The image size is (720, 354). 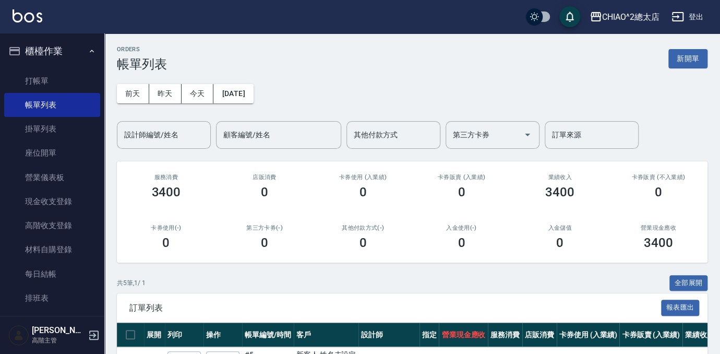 What do you see at coordinates (688, 283) in the screenshot?
I see `button: 全部展開` at bounding box center [688, 283].